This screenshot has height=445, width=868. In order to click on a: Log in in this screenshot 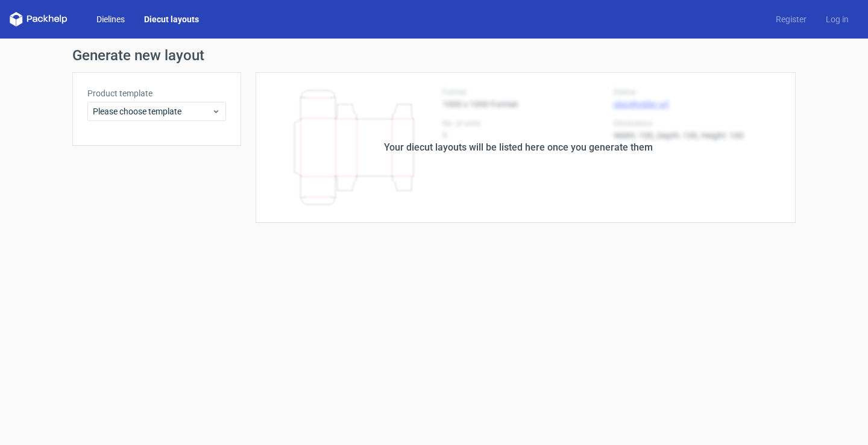, I will do `click(837, 19)`.